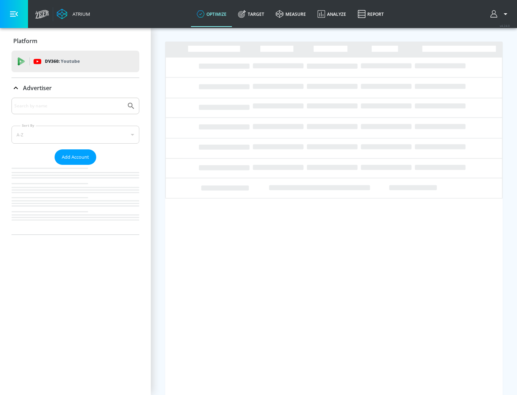 The width and height of the screenshot is (517, 395). What do you see at coordinates (25, 41) in the screenshot?
I see `p: Platform` at bounding box center [25, 41].